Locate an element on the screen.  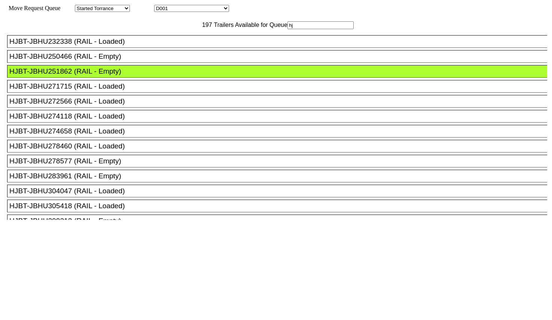
div: HJBT-JBHU278577 (RAIL - Empty) is located at coordinates (280, 161).